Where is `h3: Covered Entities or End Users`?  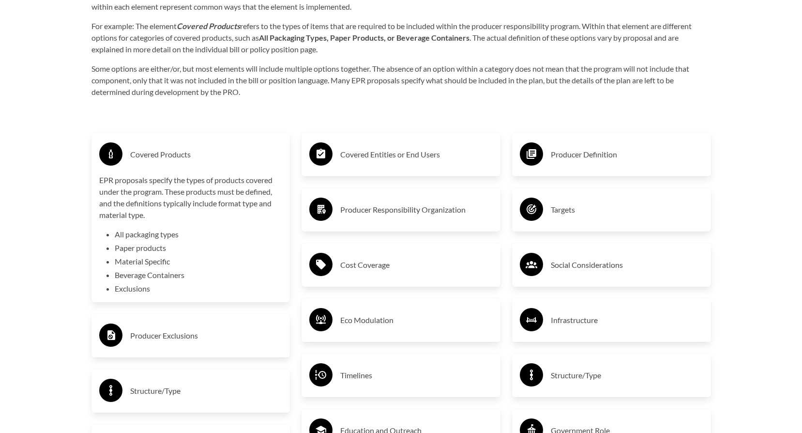
h3: Covered Entities or End Users is located at coordinates (416, 154).